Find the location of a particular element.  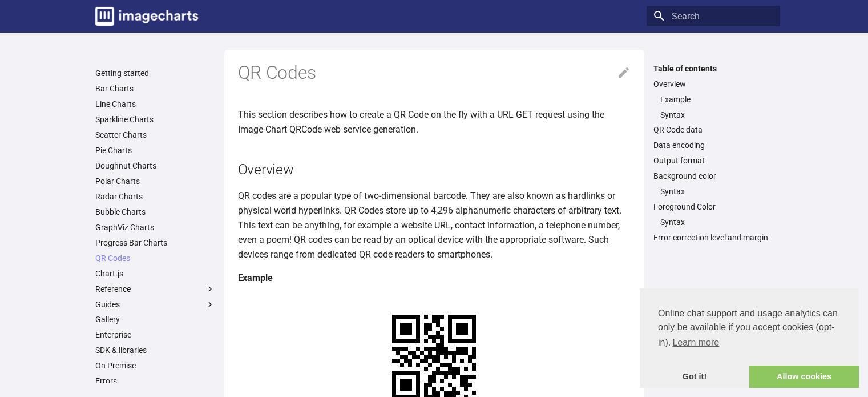

p: This section describes how to create a QR Code on the fly with a URL GET request using the Image-... is located at coordinates (434, 122).